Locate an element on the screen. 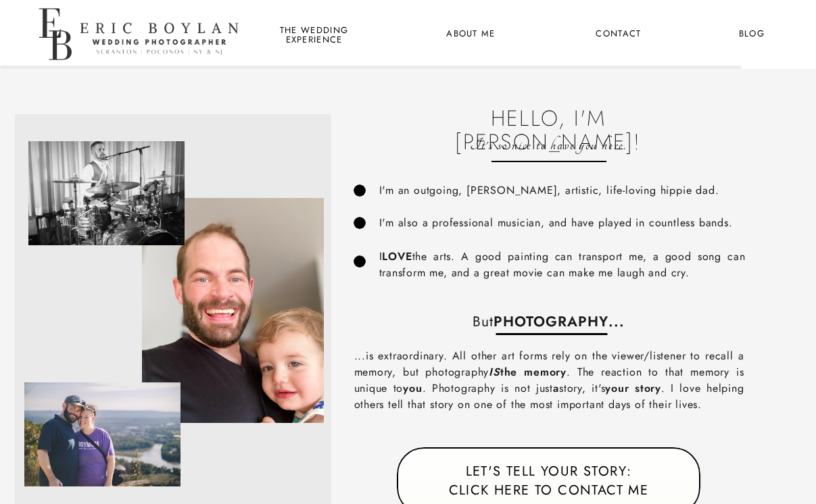 This screenshot has height=504, width=816. nav: Let's tell your story: Click here to Contact me is located at coordinates (549, 481).